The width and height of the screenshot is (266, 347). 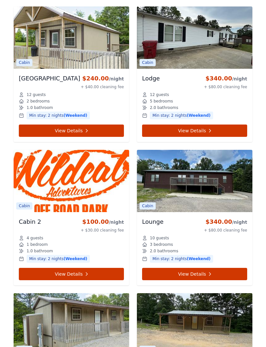 I want to click on img: Cabin 2, so click(x=71, y=181).